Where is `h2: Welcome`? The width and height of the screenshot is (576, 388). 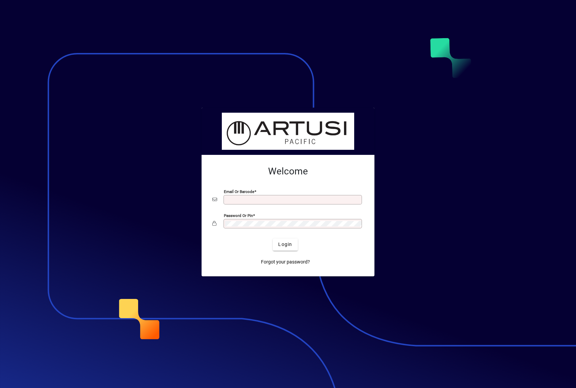 h2: Welcome is located at coordinates (288, 172).